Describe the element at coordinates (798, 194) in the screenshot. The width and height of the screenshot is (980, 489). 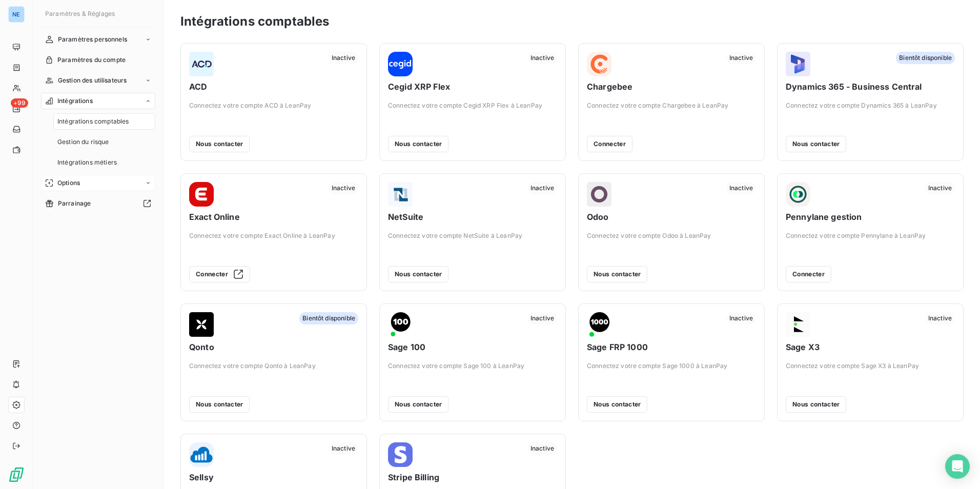
I see `img: Pennylane gestion logo` at that location.